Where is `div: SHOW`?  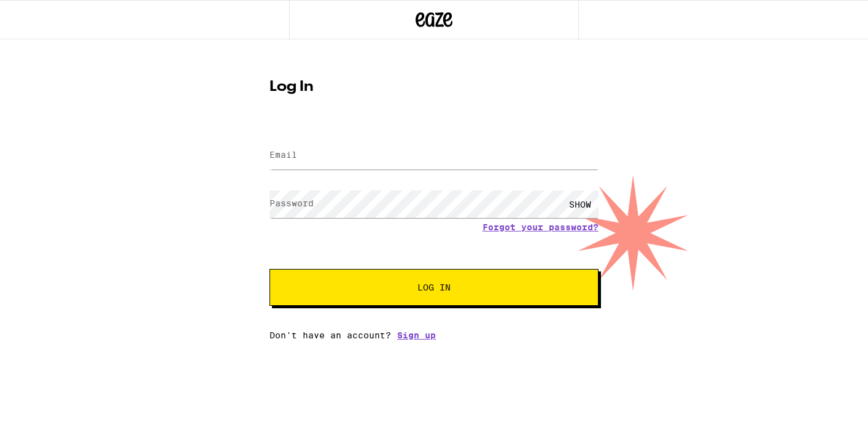
div: SHOW is located at coordinates (580, 203).